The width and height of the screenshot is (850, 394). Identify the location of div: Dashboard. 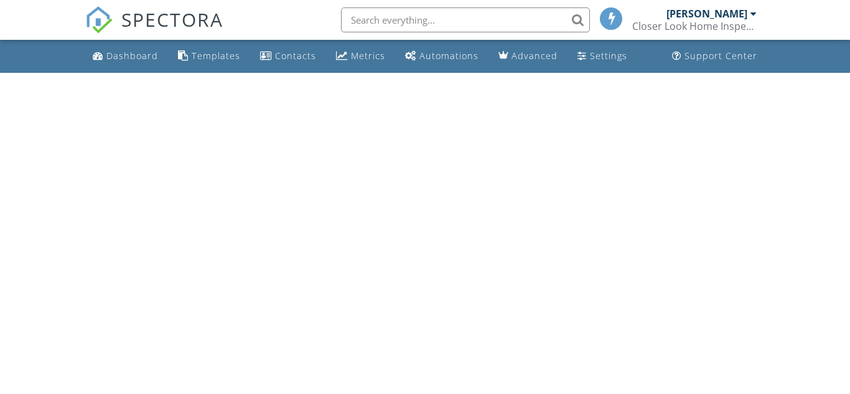
(132, 55).